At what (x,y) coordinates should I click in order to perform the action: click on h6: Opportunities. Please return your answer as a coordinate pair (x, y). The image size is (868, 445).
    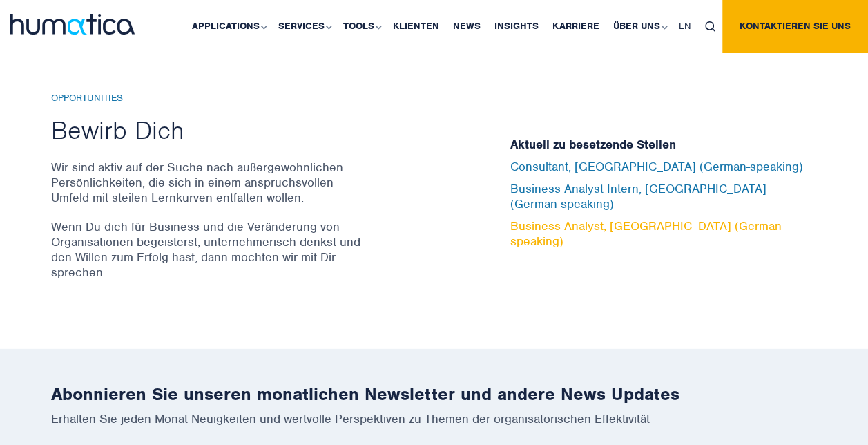
    Looking at the image, I should click on (211, 98).